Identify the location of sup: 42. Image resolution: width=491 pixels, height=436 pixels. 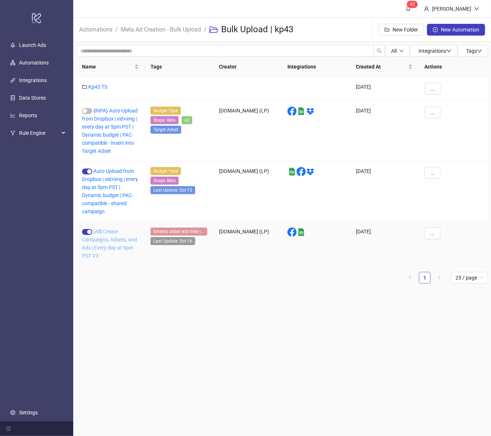
(412, 4).